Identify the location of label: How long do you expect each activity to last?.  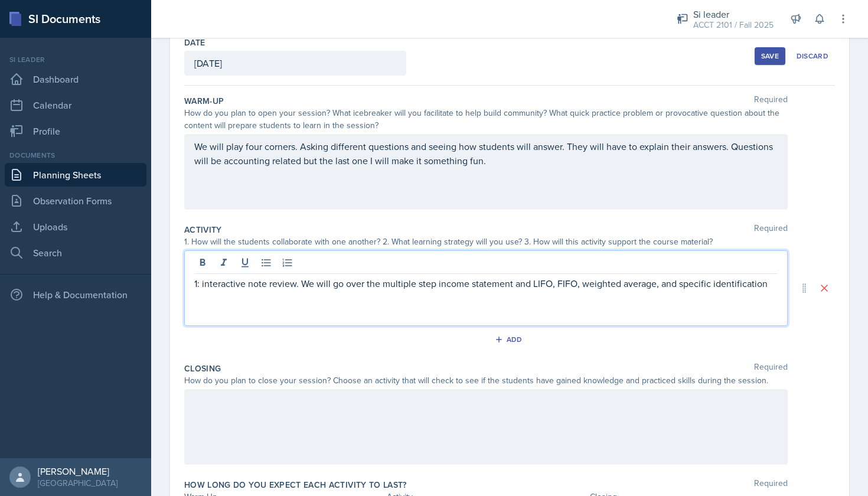
(295, 485).